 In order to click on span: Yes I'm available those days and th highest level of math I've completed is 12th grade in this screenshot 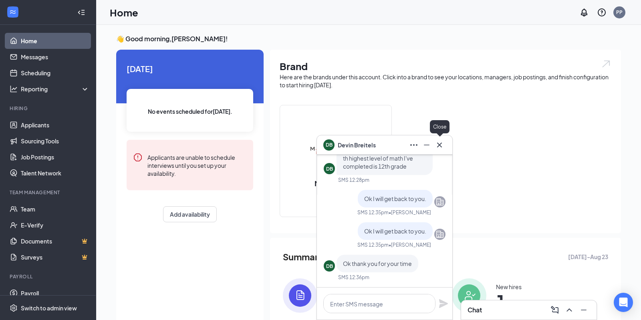, I will do `click(384, 158)`.